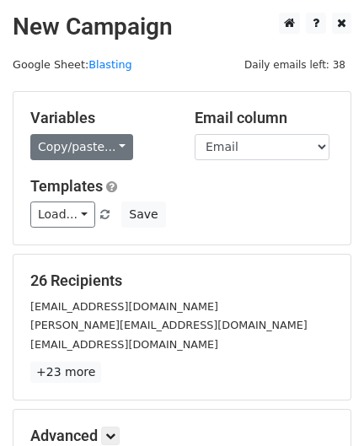  Describe the element at coordinates (82, 147) in the screenshot. I see `a: Copy/paste...` at that location.